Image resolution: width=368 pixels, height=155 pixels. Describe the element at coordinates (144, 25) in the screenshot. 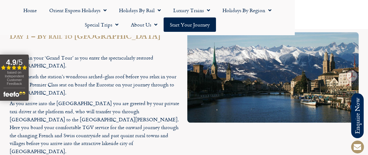

I see `a: About Us` at that location.